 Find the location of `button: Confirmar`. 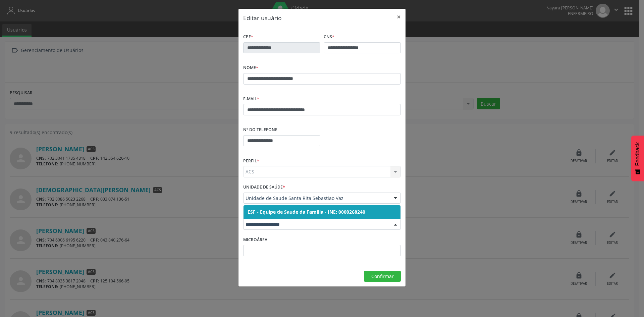

button: Confirmar is located at coordinates (382, 276).